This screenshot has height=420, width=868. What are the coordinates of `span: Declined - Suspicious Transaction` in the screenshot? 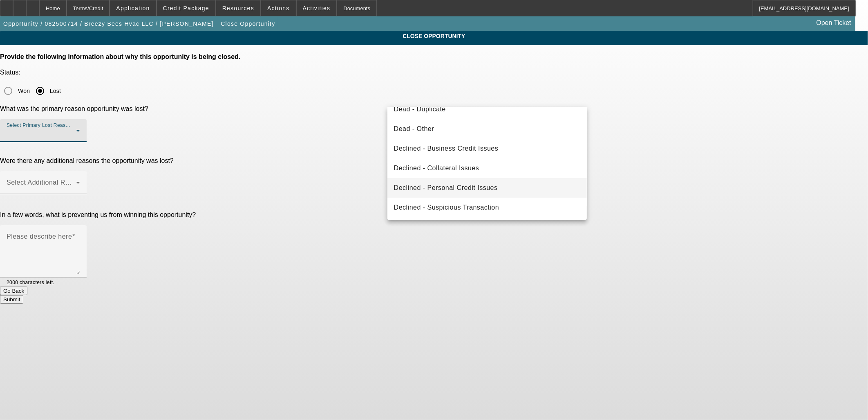 It's located at (446, 207).